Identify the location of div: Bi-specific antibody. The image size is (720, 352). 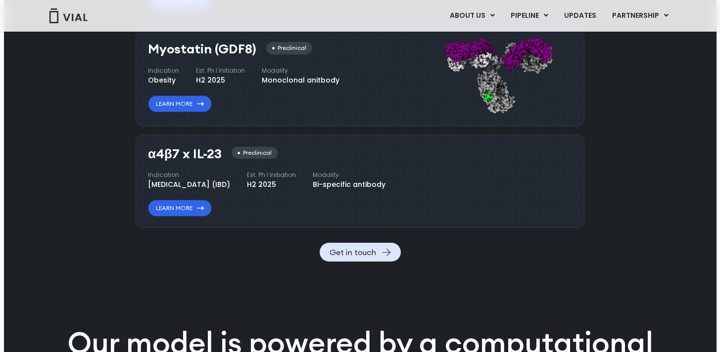
(349, 185).